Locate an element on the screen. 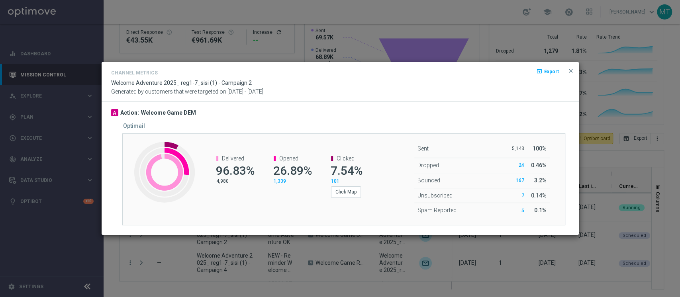 The image size is (680, 297). span: Bounced is located at coordinates (429, 180).